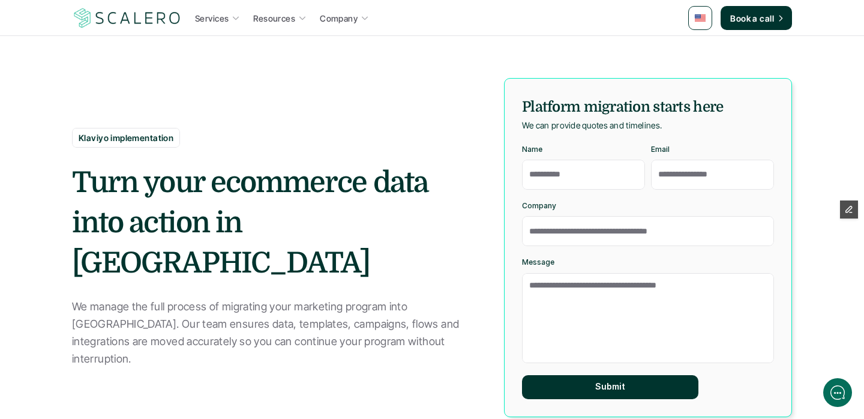 The image size is (864, 419). What do you see at coordinates (610, 386) in the screenshot?
I see `p: Submit` at bounding box center [610, 386].